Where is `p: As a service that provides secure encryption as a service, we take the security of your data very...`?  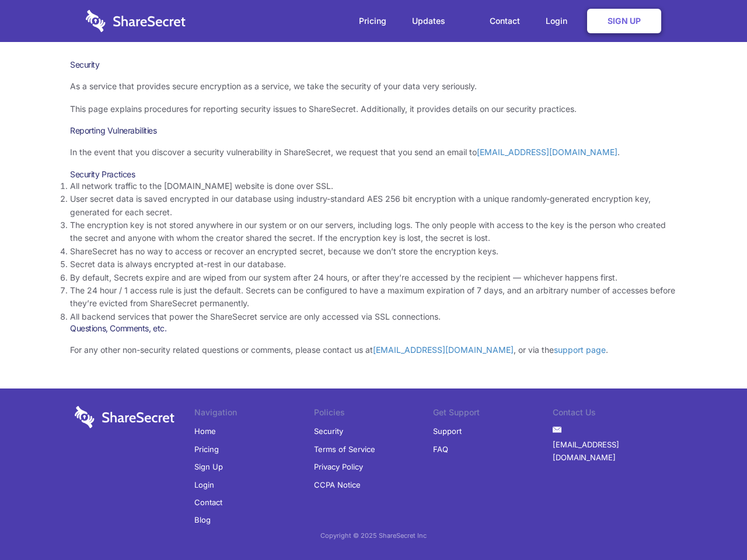
p: As a service that provides secure encryption as a service, we take the security of your data very... is located at coordinates (374, 86).